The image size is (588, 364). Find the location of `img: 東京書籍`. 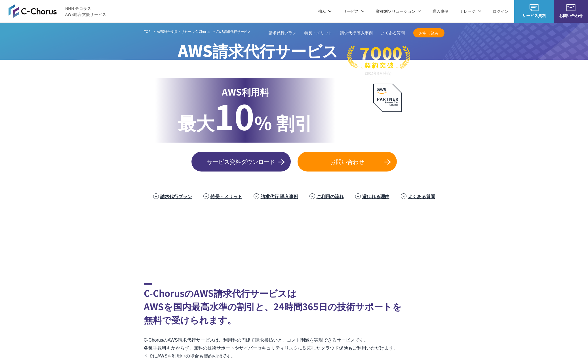

img: 東京書籍 is located at coordinates (343, 226).